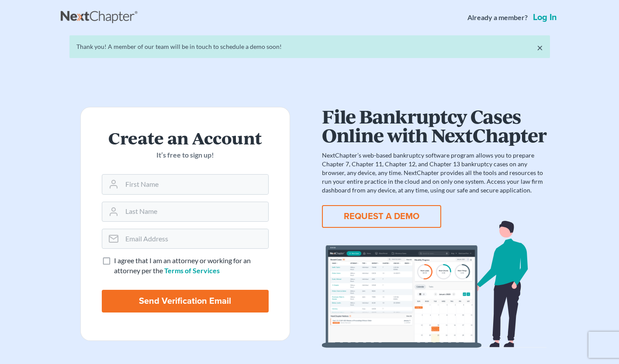 The width and height of the screenshot is (619, 364). I want to click on input: Last Name, so click(195, 212).